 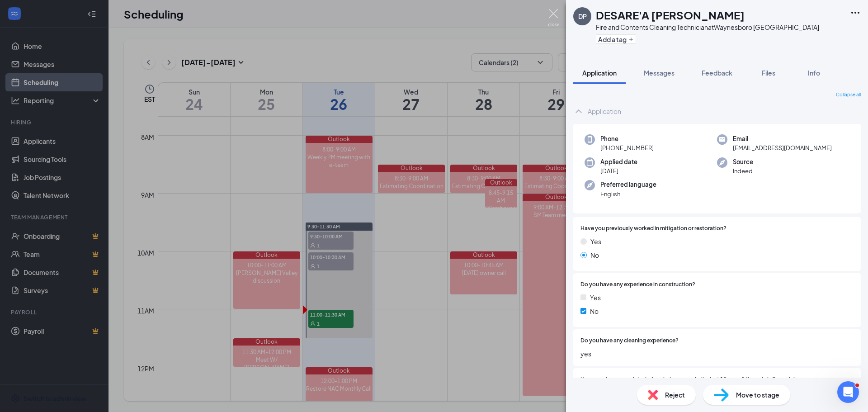 What do you see at coordinates (769, 73) in the screenshot?
I see `span: Files` at bounding box center [769, 73].